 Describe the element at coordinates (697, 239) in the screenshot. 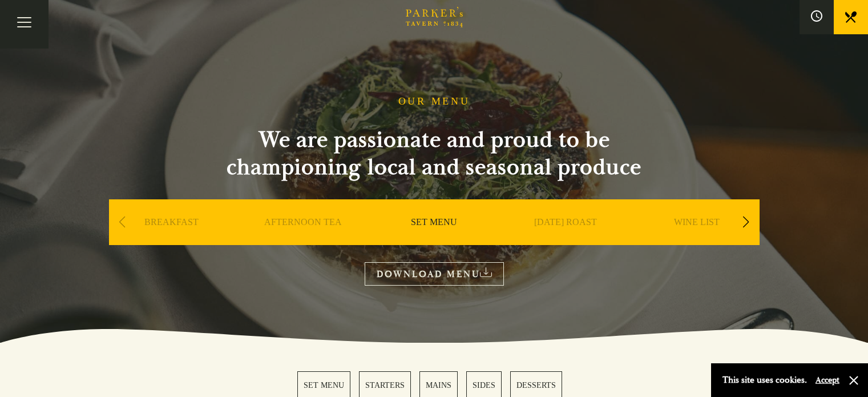

I see `a: WINE LIST` at that location.